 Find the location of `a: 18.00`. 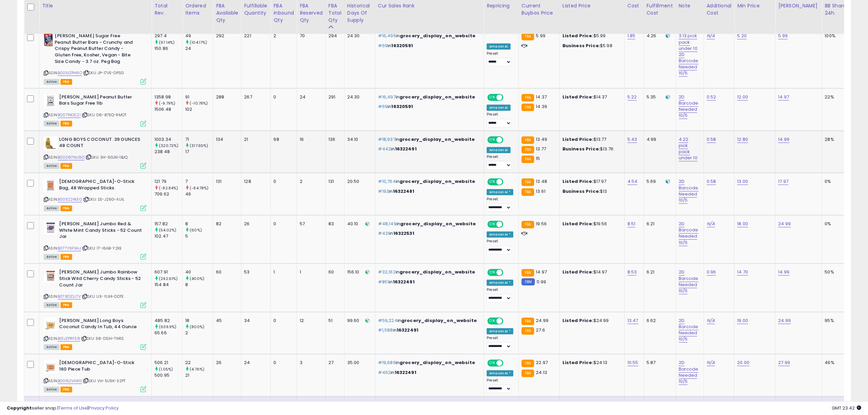

a: 18.00 is located at coordinates (743, 224).